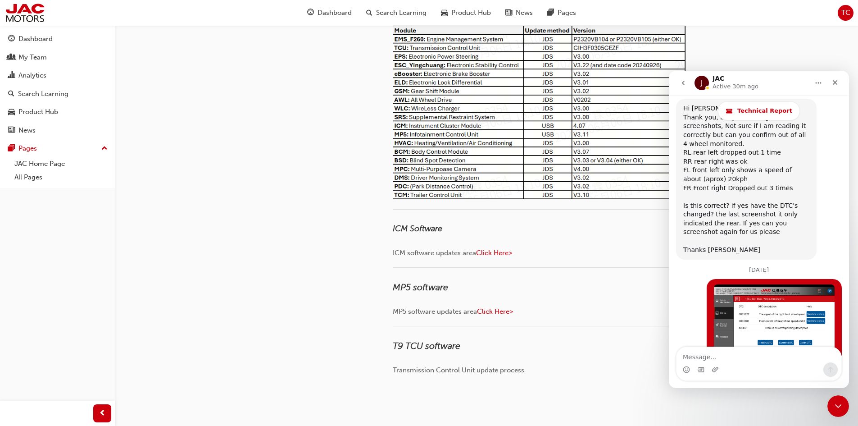 This screenshot has height=426, width=858. What do you see at coordinates (396, 13) in the screenshot?
I see `a: search-iconSearch Learning` at bounding box center [396, 13].